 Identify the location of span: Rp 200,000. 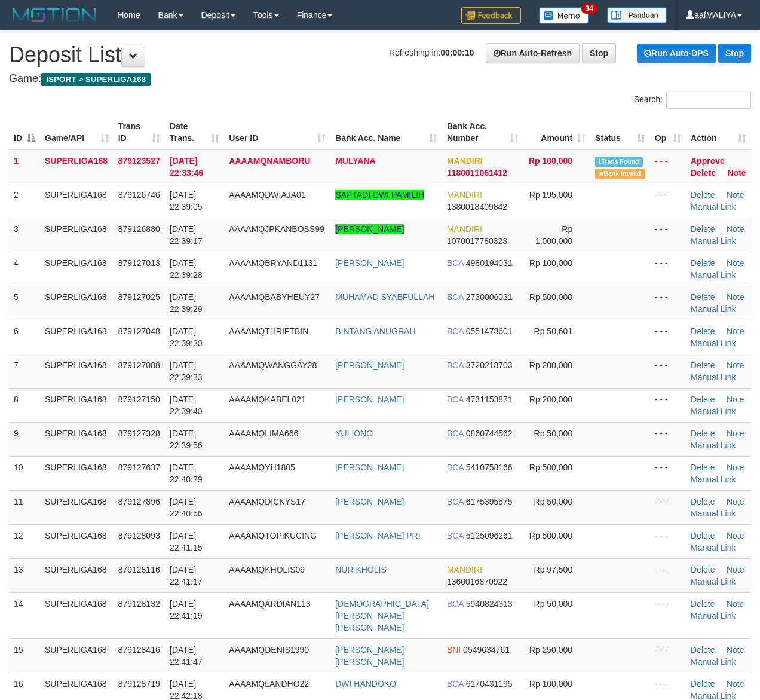
(551, 365).